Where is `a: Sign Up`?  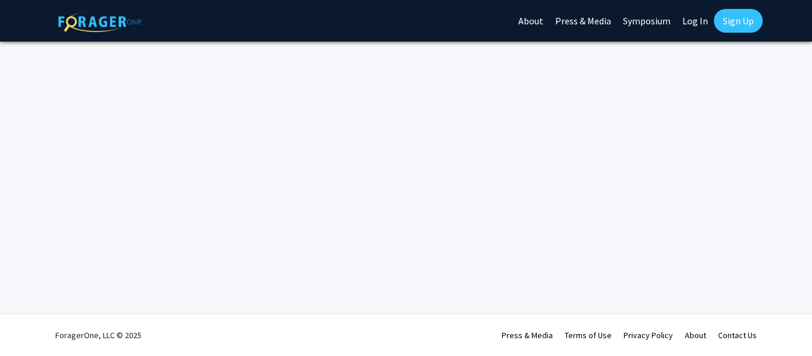
a: Sign Up is located at coordinates (738, 21).